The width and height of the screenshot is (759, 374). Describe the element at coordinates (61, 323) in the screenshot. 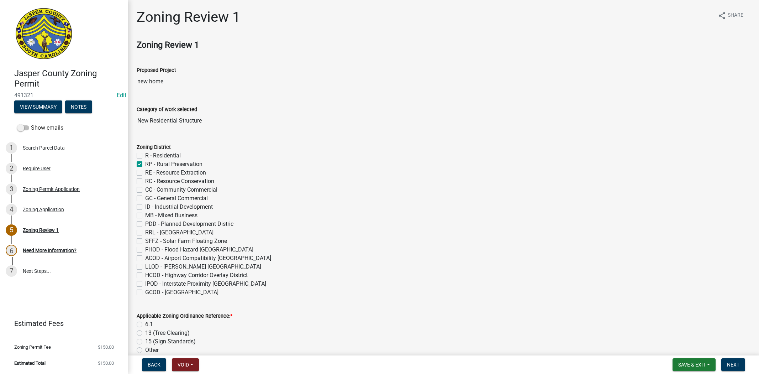

I see `a: Estimated Fees` at that location.